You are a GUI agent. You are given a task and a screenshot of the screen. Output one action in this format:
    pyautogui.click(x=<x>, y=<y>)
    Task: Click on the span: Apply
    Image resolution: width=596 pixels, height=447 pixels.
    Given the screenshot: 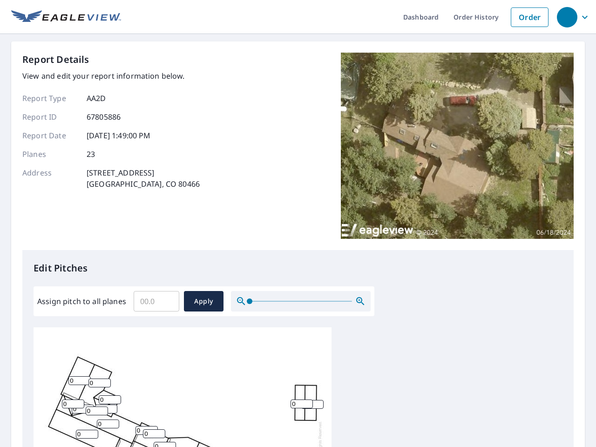 What is the action you would take?
    pyautogui.click(x=203, y=301)
    